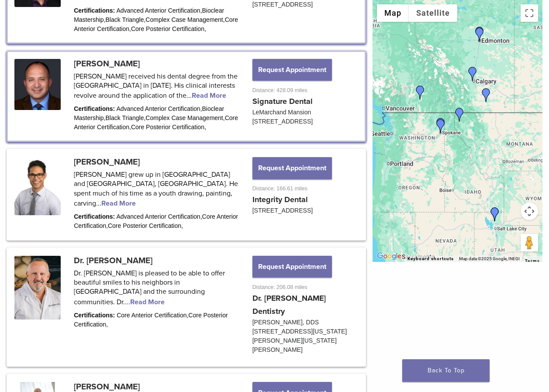 The width and height of the screenshot is (549, 392). What do you see at coordinates (529, 243) in the screenshot?
I see `button: Drag Pegman onto the map to open Street View` at bounding box center [529, 243].